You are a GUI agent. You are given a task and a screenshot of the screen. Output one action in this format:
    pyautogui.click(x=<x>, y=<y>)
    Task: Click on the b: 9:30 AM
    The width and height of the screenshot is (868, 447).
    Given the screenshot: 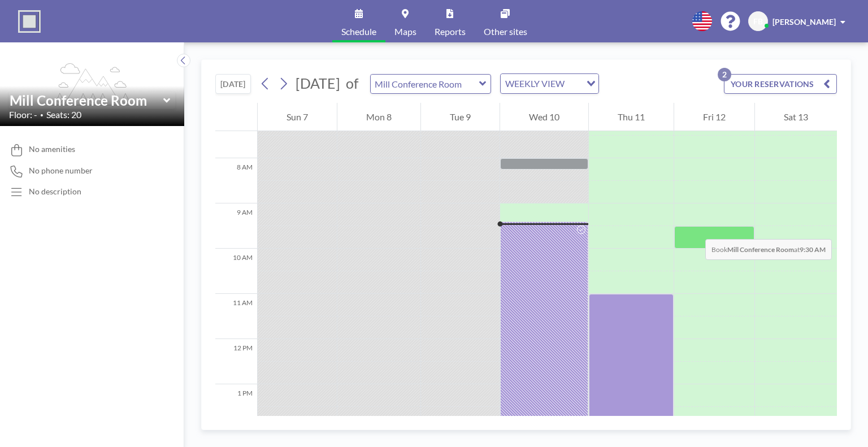 What is the action you would take?
    pyautogui.click(x=812, y=249)
    